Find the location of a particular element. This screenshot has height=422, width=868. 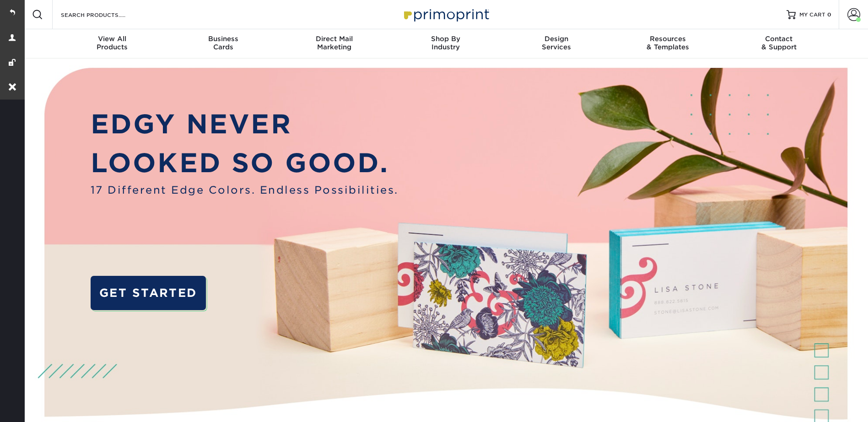

span: Direct Mail is located at coordinates (334, 39).